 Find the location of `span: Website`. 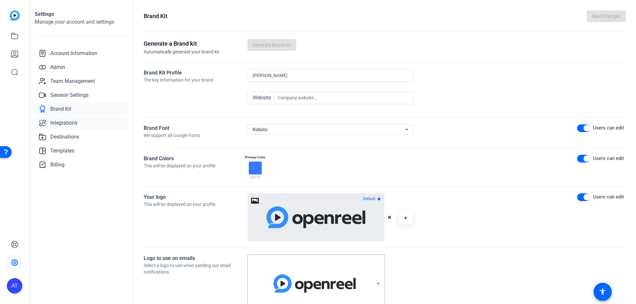

span: Website is located at coordinates (263, 98).